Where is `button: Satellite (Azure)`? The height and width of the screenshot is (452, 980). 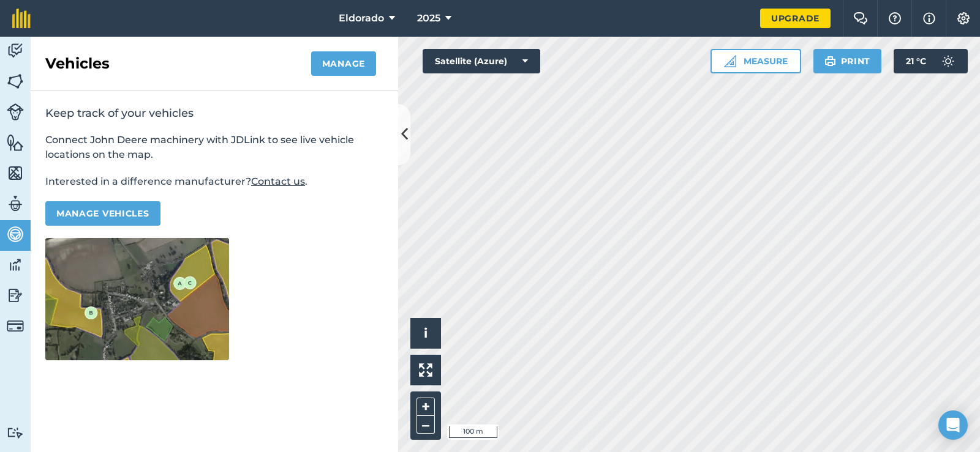
button: Satellite (Azure) is located at coordinates (482, 61).